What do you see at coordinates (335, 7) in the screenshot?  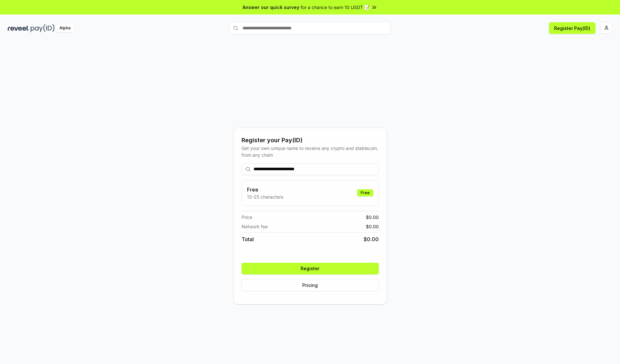 I see `span: for a chance to earn 10 USDT 📝` at bounding box center [335, 7].